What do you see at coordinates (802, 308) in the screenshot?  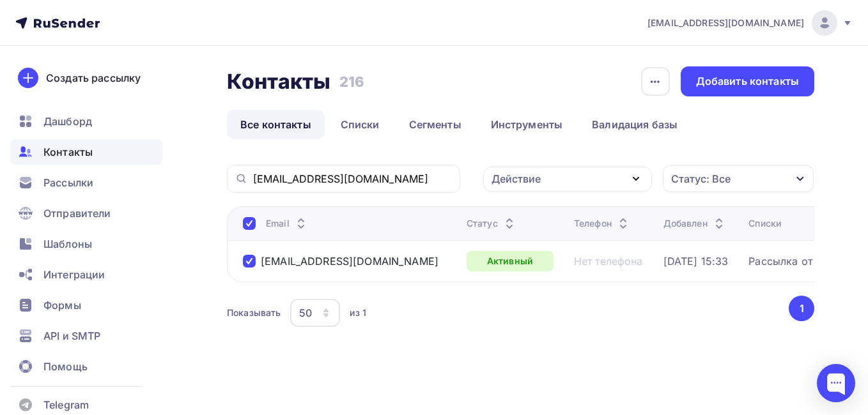 I see `button: Go to page 1` at bounding box center [802, 308].